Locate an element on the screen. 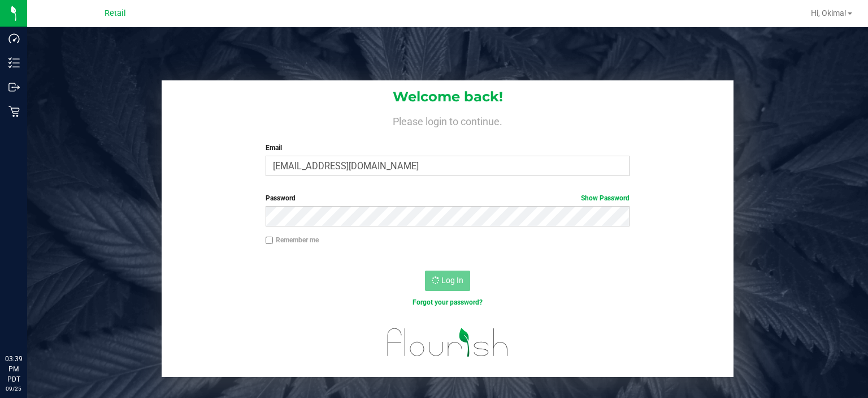 The height and width of the screenshot is (398, 868). p: 03:39 PM PDT is located at coordinates (14, 369).